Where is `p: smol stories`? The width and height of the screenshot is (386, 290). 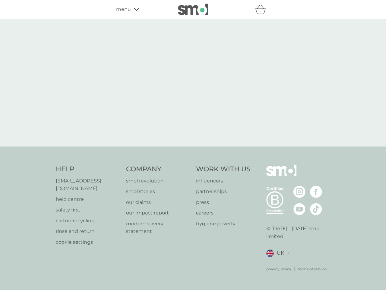
p: smol stories is located at coordinates (158, 191).